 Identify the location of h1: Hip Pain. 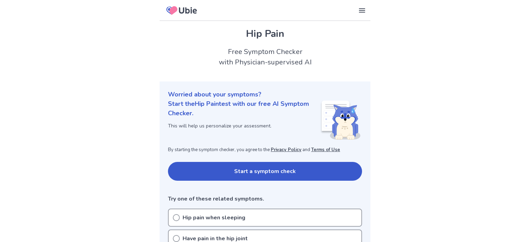
(265, 34).